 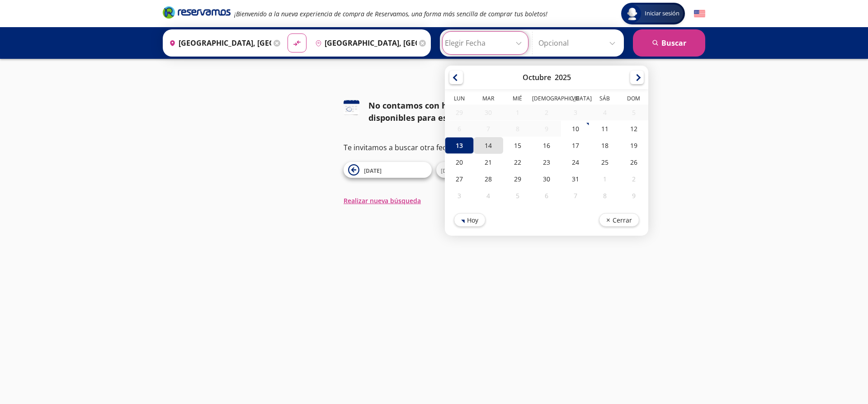 What do you see at coordinates (634, 162) in the screenshot?
I see `div: 26-Oct-25` at bounding box center [634, 162].